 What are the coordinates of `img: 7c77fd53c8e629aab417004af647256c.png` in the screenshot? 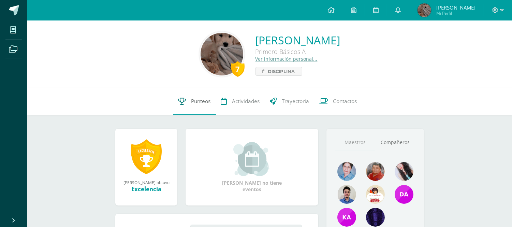 It's located at (404, 194).